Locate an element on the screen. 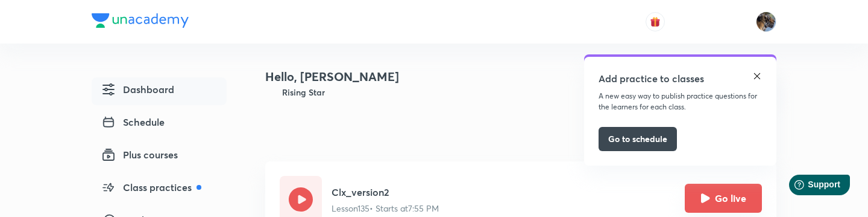  span: Support is located at coordinates (64, 15).